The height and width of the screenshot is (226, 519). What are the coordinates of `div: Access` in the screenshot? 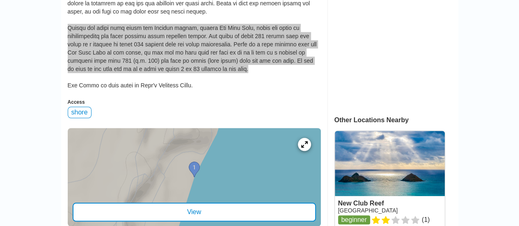 It's located at (194, 102).